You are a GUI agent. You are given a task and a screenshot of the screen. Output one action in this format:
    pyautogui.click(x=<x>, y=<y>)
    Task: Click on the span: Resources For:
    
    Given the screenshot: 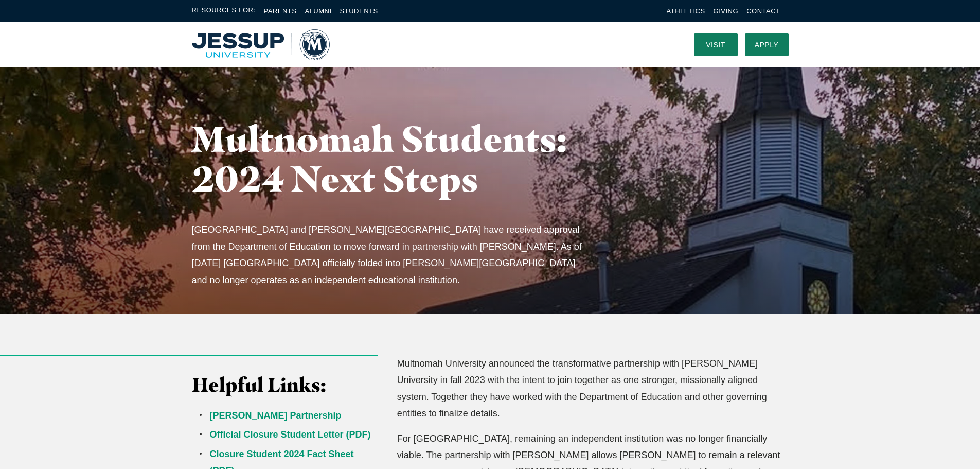 What is the action you would take?
    pyautogui.click(x=224, y=10)
    